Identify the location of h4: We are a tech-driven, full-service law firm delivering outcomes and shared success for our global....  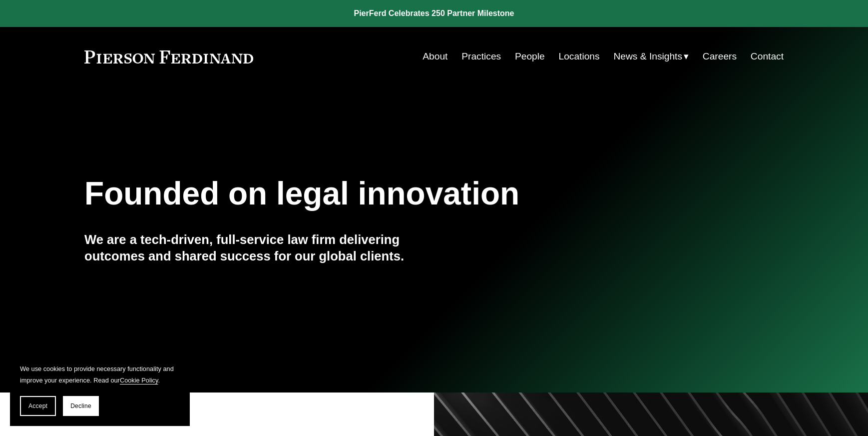
(260, 248).